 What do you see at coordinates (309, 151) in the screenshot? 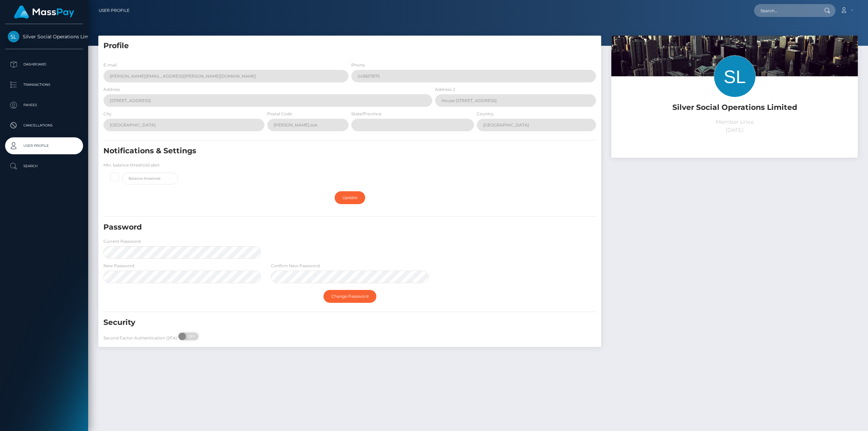
I see `h5: Notifications & Settings` at bounding box center [309, 151].